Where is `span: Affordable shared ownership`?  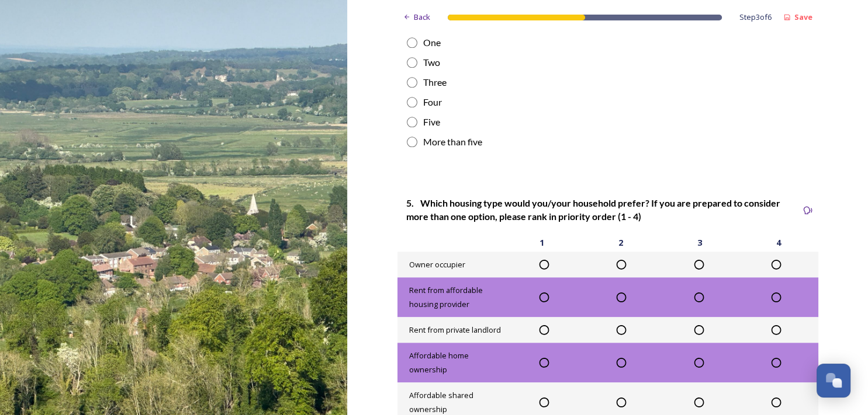
span: Affordable shared ownership is located at coordinates (441, 402).